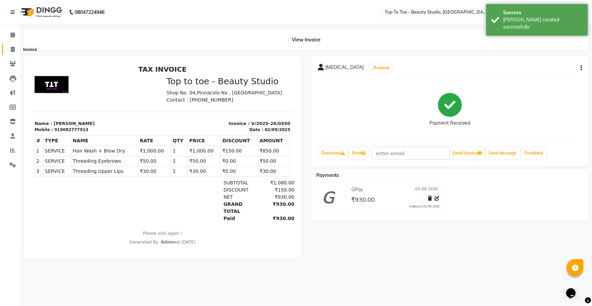 The image size is (592, 306). What do you see at coordinates (132, 171) in the screenshot?
I see `p: Please visit again !` at bounding box center [132, 171].